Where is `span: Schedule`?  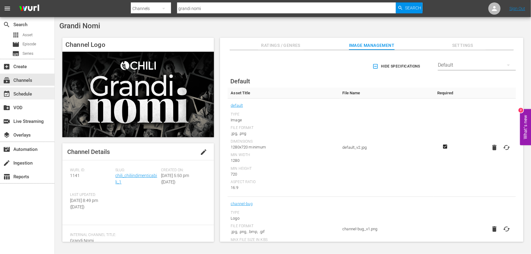 span: Schedule is located at coordinates (7, 94).